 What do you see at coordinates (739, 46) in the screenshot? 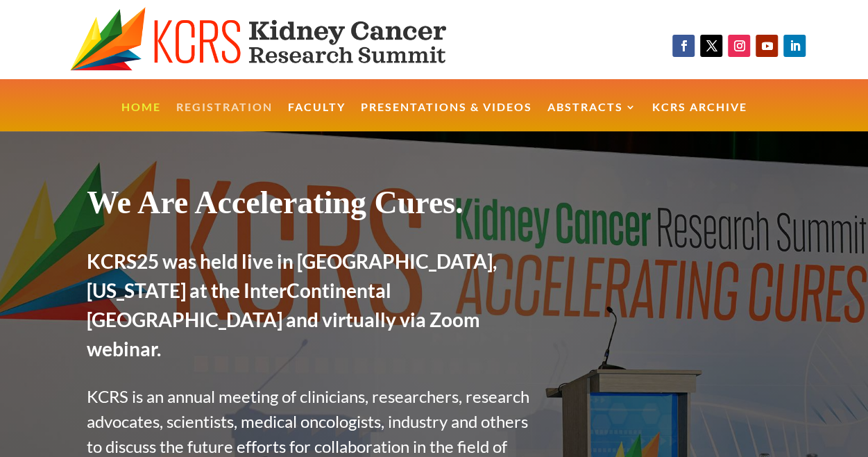
I see `a: Follow on Instagram` at bounding box center [739, 46].